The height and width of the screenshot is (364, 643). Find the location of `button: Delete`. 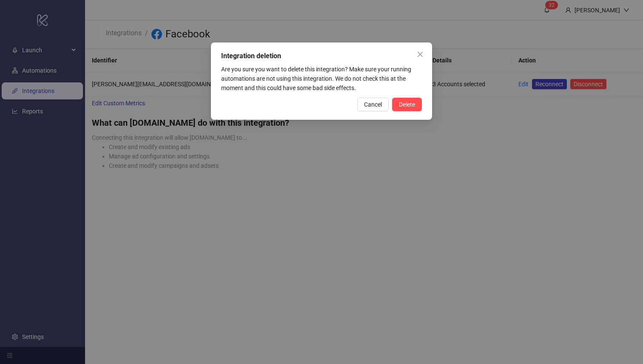

button: Delete is located at coordinates (407, 105).